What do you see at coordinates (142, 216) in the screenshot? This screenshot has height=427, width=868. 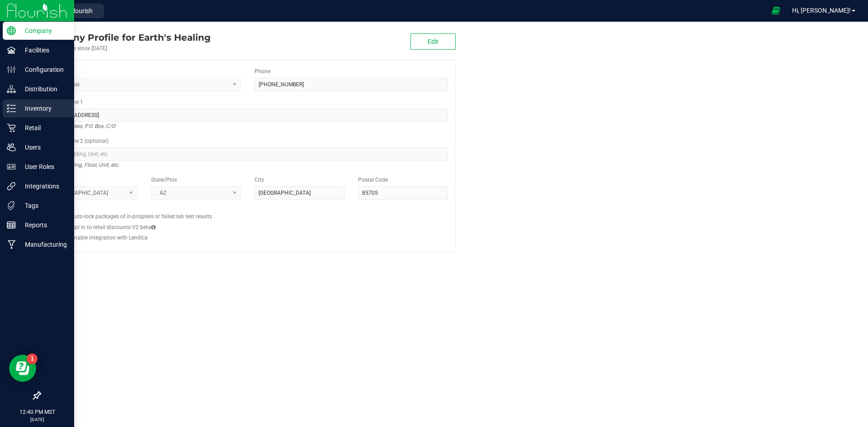 I see `label: Auto-lock packages of in-progress or failed lab test results` at bounding box center [142, 216].